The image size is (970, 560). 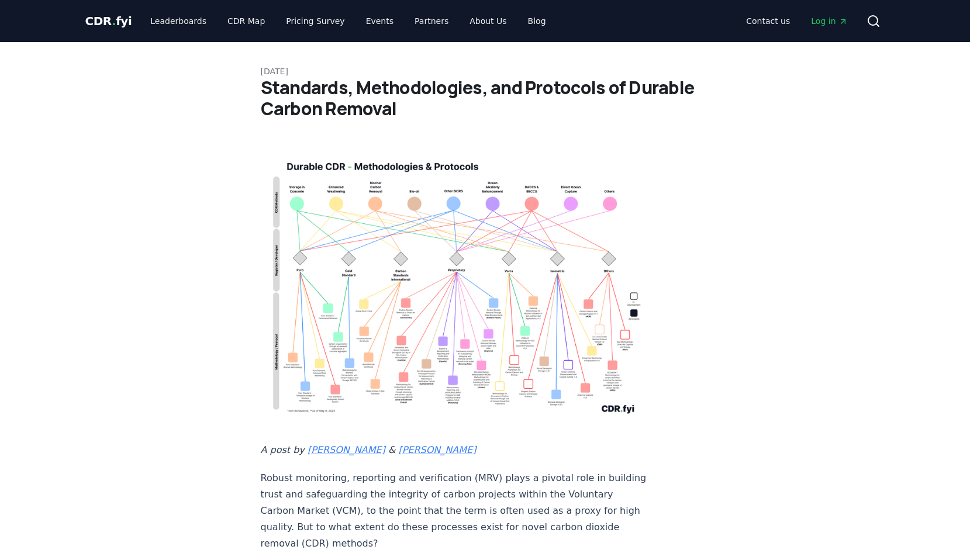 I want to click on a: Contact us, so click(x=768, y=21).